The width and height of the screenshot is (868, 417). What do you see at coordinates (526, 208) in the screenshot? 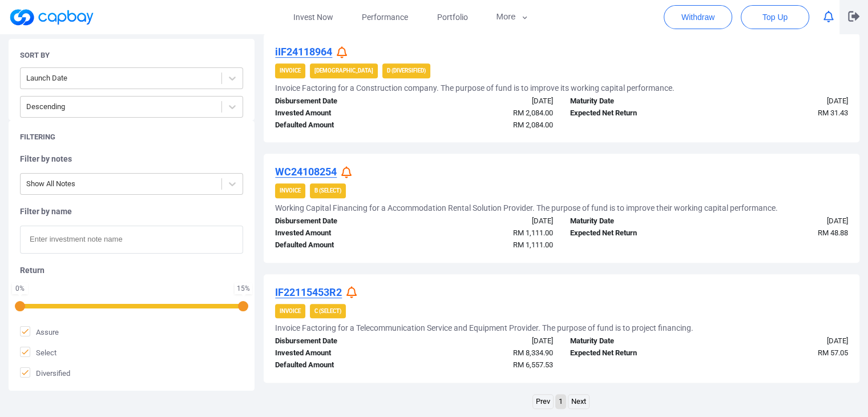
I see `h5: Working Capital Financing for a Accommodation Rental Solution Provider. The purpose of fund is to...` at bounding box center [526, 208].